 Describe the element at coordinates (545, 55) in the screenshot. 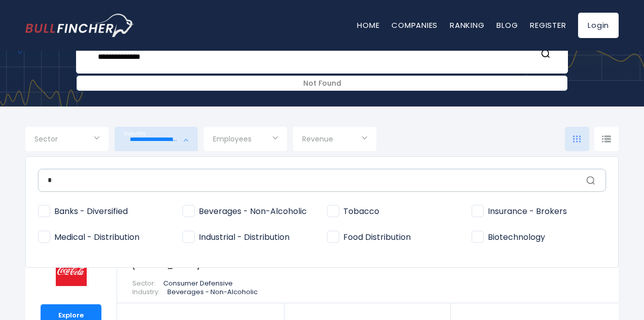

I see `button: Search` at that location.